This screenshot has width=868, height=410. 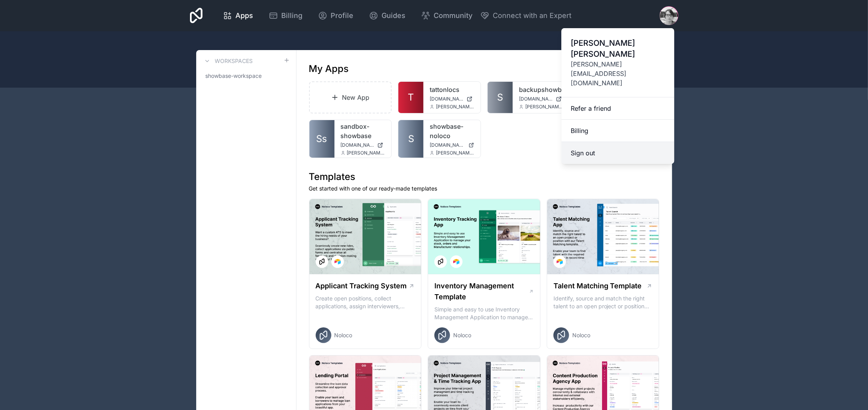 I want to click on a: Ss, so click(x=322, y=139).